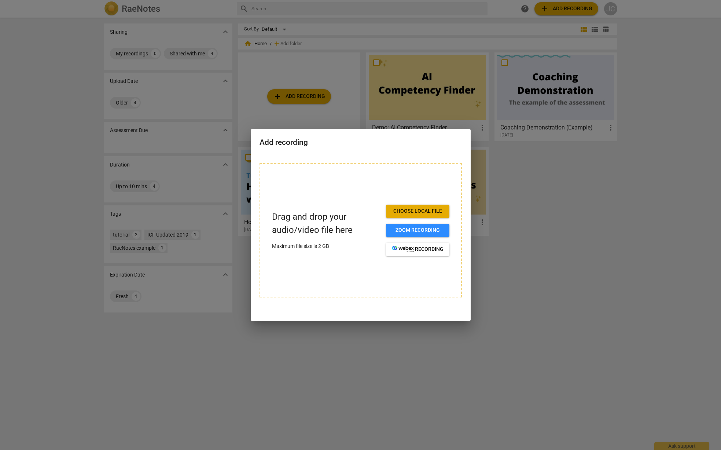 This screenshot has height=450, width=721. What do you see at coordinates (417, 230) in the screenshot?
I see `span: Zoom recording` at bounding box center [417, 230].